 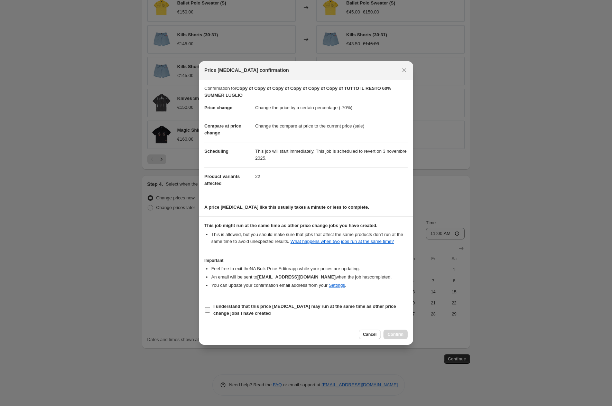 What do you see at coordinates (310, 286) in the screenshot?
I see `li: You can update your confirmation email address from your .` at bounding box center [310, 286].